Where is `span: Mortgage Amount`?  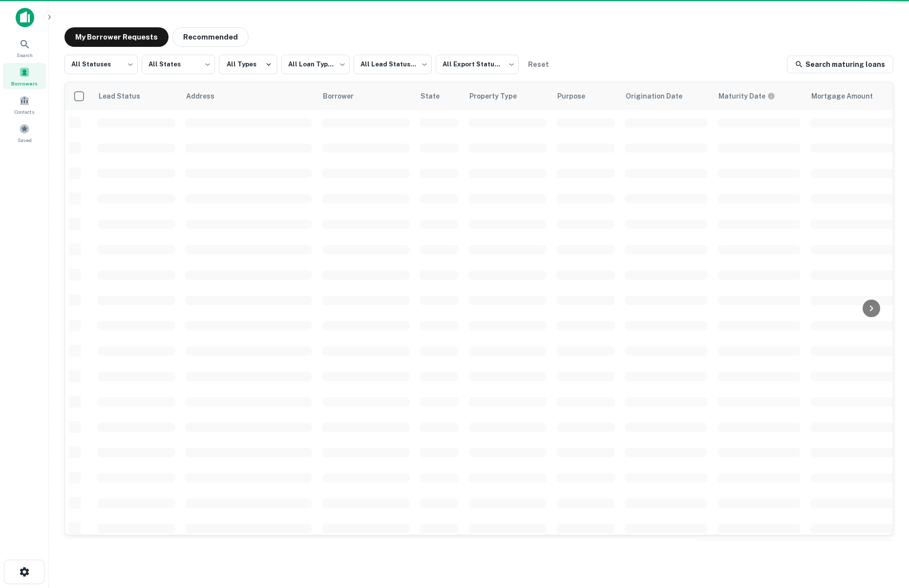 span: Mortgage Amount is located at coordinates (848, 96).